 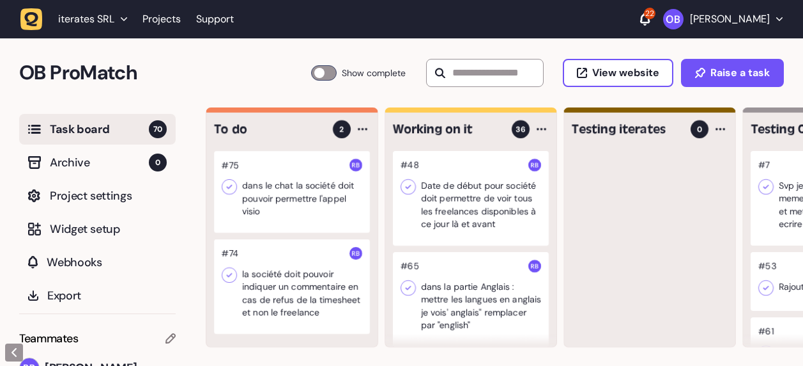 I want to click on span: Show complete, so click(x=374, y=73).